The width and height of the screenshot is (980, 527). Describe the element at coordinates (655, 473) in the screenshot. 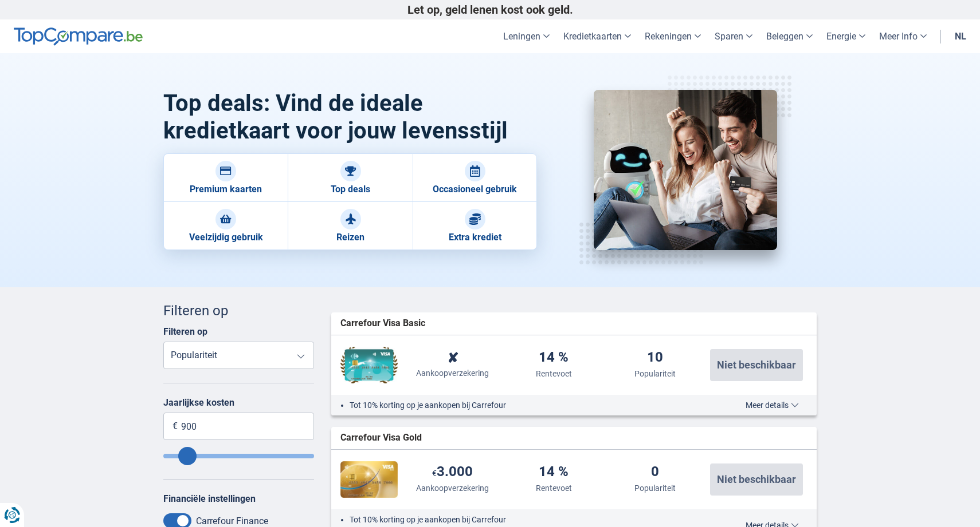

I see `div: 0` at that location.